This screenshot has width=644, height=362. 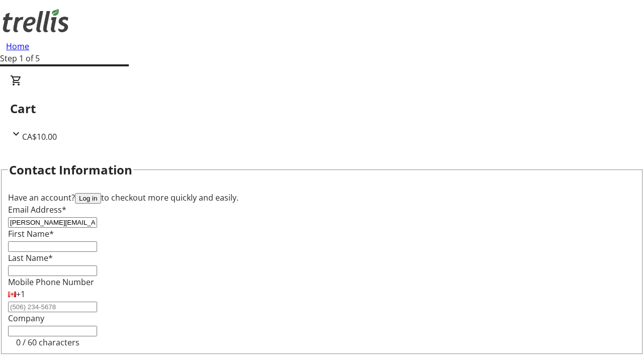 What do you see at coordinates (322, 109) in the screenshot?
I see `div: CartCA$10.00` at bounding box center [322, 109].